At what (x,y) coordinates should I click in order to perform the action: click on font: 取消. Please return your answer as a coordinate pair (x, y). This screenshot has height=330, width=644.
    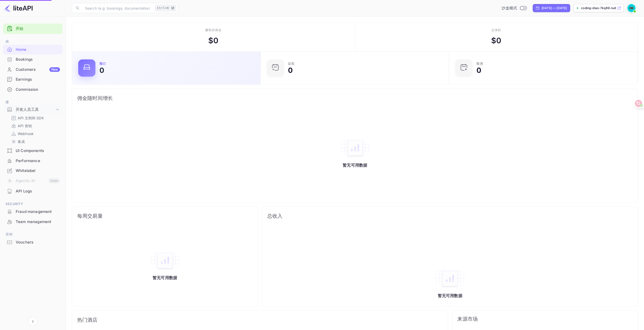
    Looking at the image, I should click on (479, 63).